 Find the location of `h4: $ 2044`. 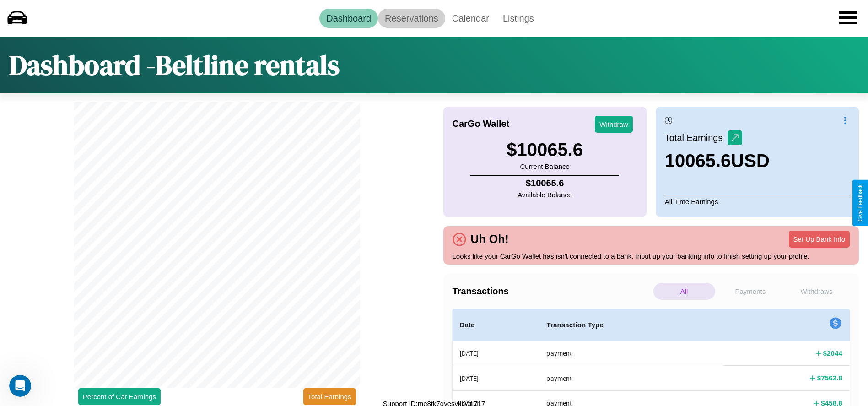

h4: $ 2044 is located at coordinates (833, 353).